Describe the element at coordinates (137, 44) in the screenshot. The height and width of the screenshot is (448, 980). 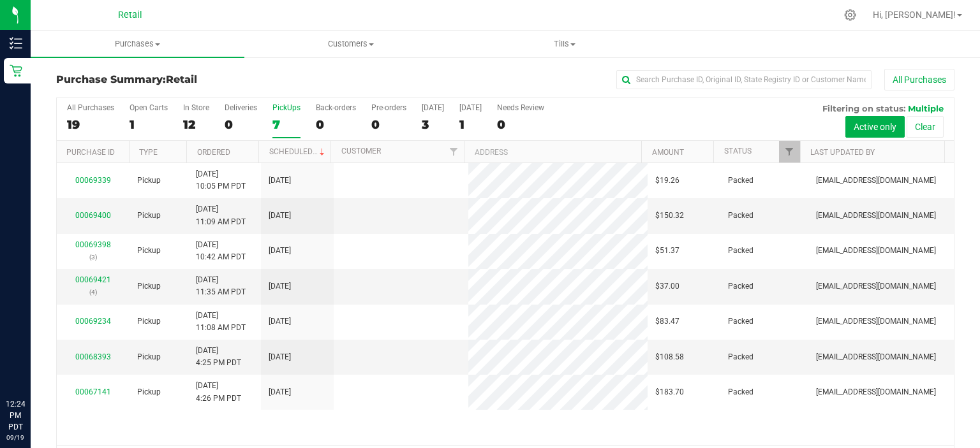
I see `a: Purchases` at that location.